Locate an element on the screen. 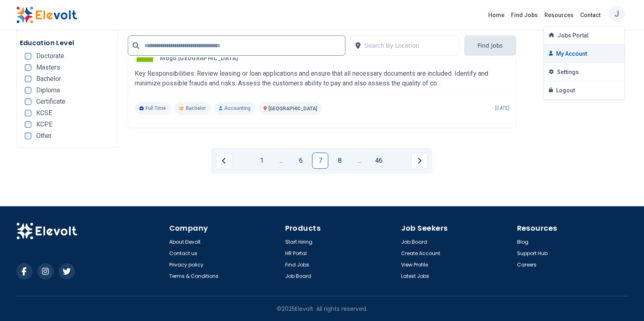 This screenshot has height=321, width=644. p: © 2025 Elevolt. All rights reserved. is located at coordinates (322, 309).